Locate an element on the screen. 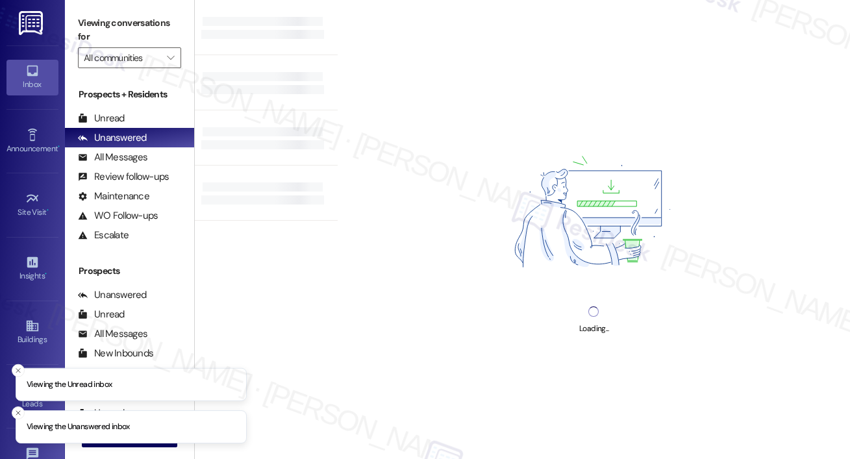 This screenshot has width=850, height=459. label: Viewing conversations for is located at coordinates (129, 30).